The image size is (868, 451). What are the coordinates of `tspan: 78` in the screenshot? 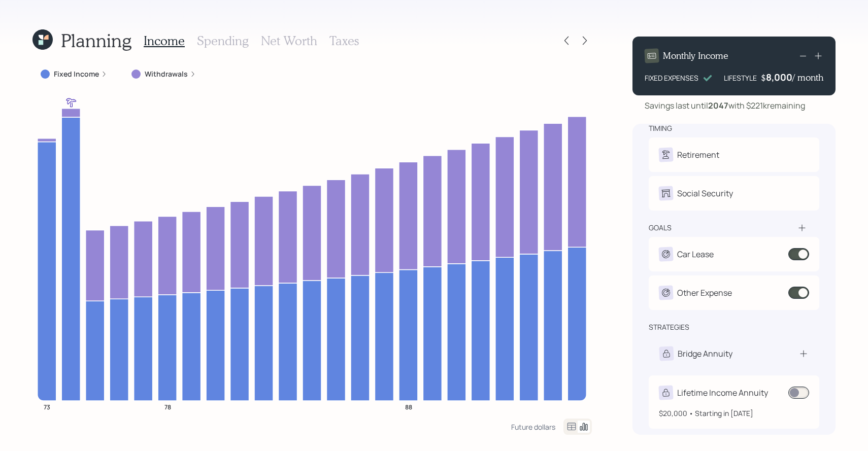 It's located at (167, 407).